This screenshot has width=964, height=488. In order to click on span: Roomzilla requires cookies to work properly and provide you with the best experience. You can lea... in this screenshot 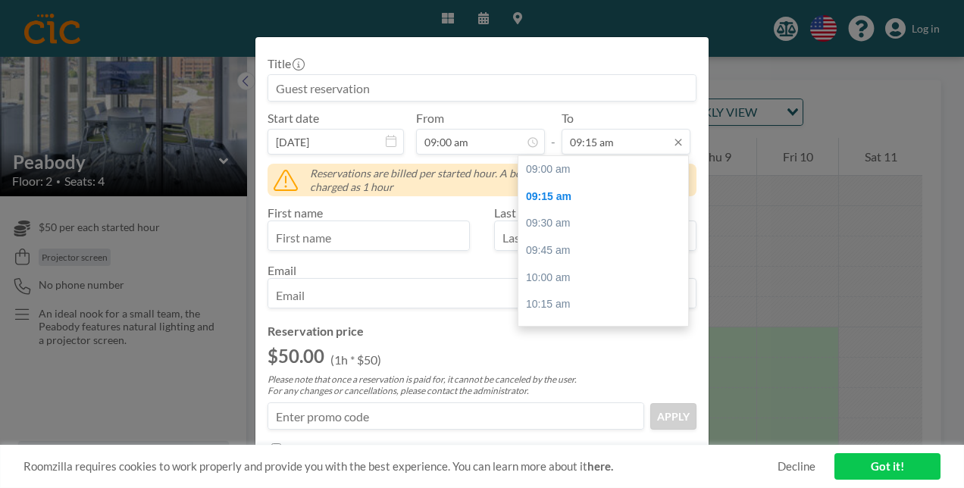, I will do `click(400, 466)`.